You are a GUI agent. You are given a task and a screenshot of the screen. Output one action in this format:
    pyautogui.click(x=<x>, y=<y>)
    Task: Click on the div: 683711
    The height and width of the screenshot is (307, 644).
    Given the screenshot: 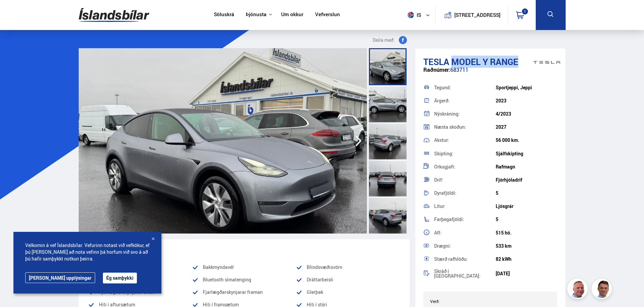 What is the action you would take?
    pyautogui.click(x=490, y=73)
    